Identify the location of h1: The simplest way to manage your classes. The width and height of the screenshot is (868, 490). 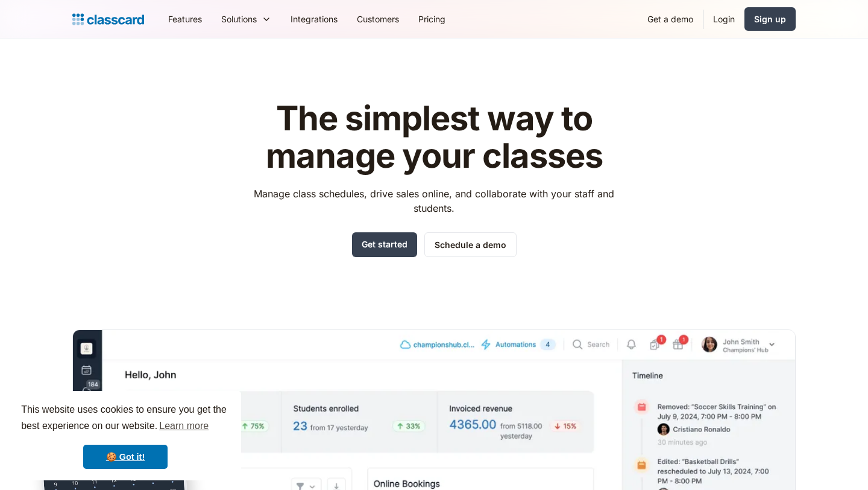
(434, 137).